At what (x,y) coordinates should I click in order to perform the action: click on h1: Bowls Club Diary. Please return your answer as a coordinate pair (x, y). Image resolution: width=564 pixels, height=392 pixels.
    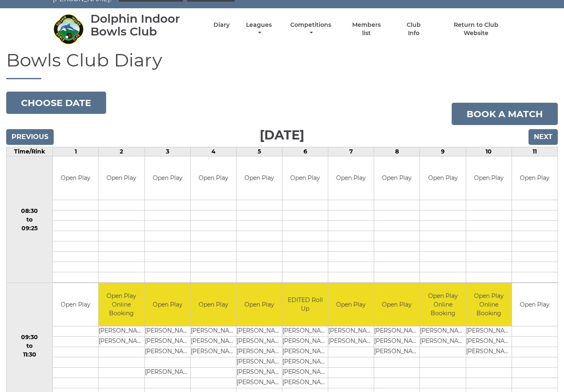
    Looking at the image, I should click on (282, 65).